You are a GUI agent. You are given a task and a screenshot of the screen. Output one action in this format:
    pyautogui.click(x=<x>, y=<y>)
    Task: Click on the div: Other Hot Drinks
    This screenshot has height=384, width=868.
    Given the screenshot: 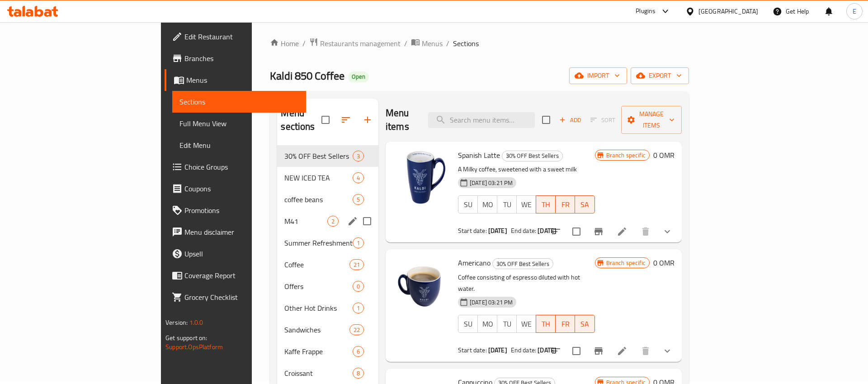 What is the action you would take?
    pyautogui.click(x=319, y=308)
    